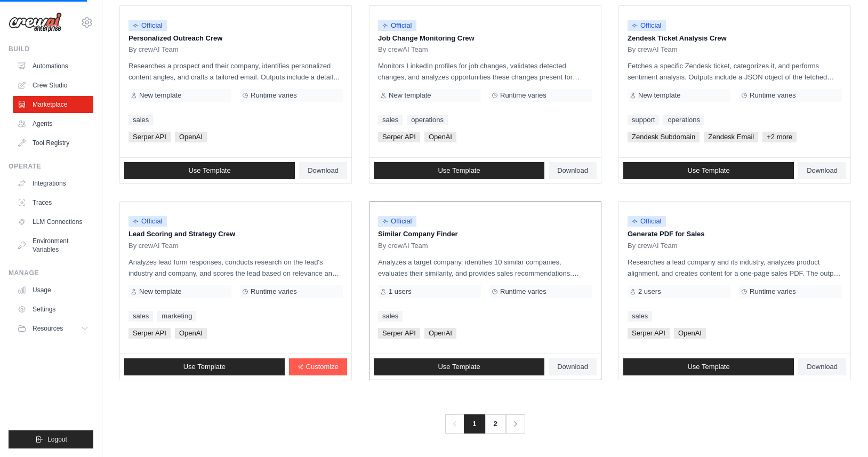  Describe the element at coordinates (57, 439) in the screenshot. I see `span: Logout` at that location.